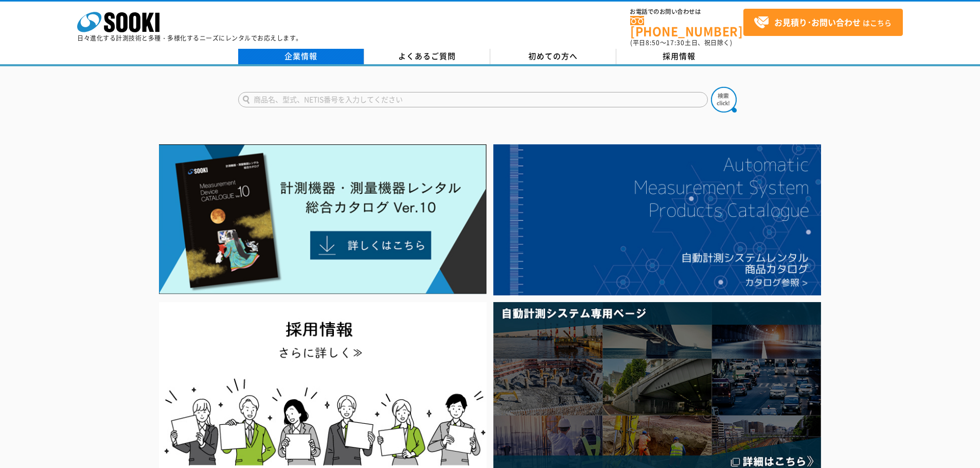 The width and height of the screenshot is (980, 468). What do you see at coordinates (818, 22) in the screenshot?
I see `strong: お見積り･お問い合わせ` at bounding box center [818, 22].